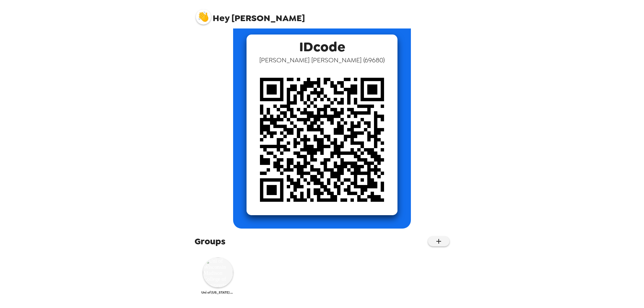  What do you see at coordinates (218, 273) in the screenshot?
I see `img: Uni of Wisconsin Madison College of Engineering` at bounding box center [218, 273].